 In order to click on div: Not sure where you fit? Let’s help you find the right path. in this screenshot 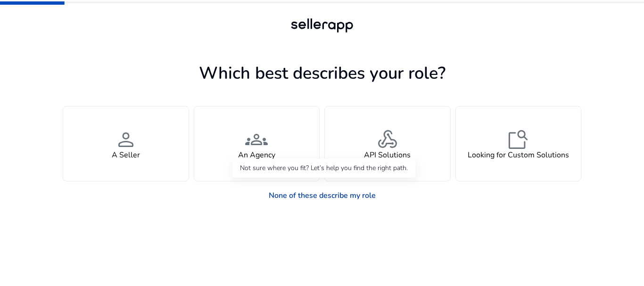, I will do `click(324, 168)`.